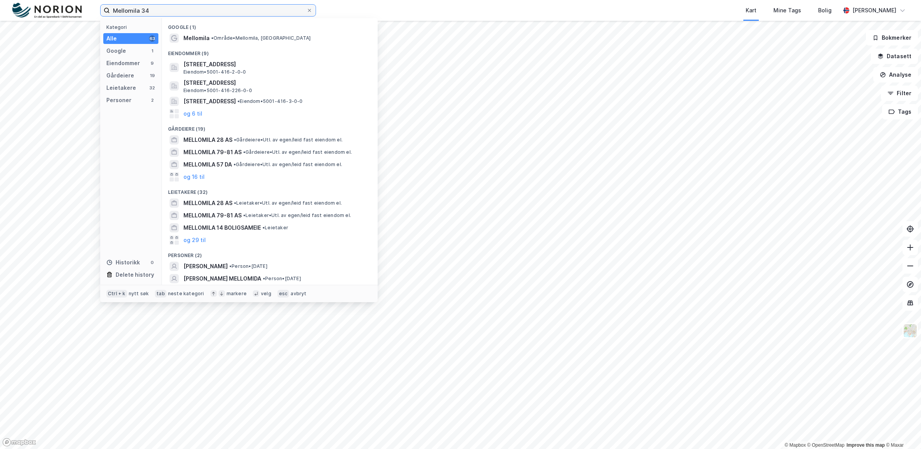  What do you see at coordinates (900, 93) in the screenshot?
I see `button: Filter` at bounding box center [900, 93].